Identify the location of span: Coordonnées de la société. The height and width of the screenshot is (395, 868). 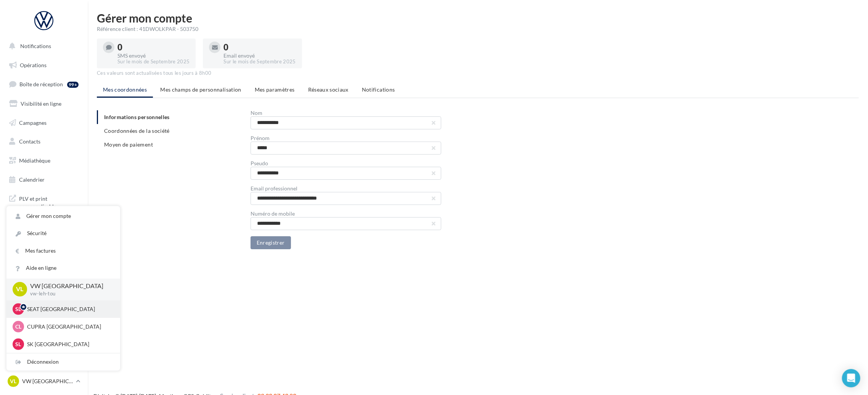
(137, 131).